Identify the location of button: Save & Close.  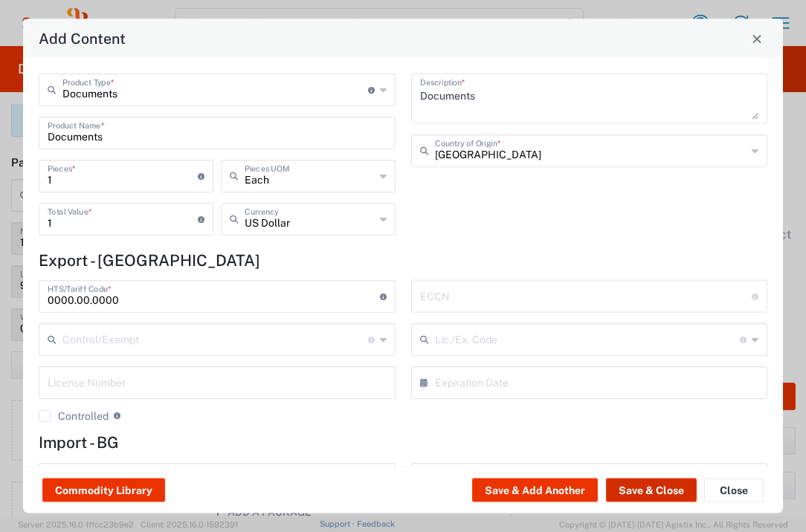
(652, 490).